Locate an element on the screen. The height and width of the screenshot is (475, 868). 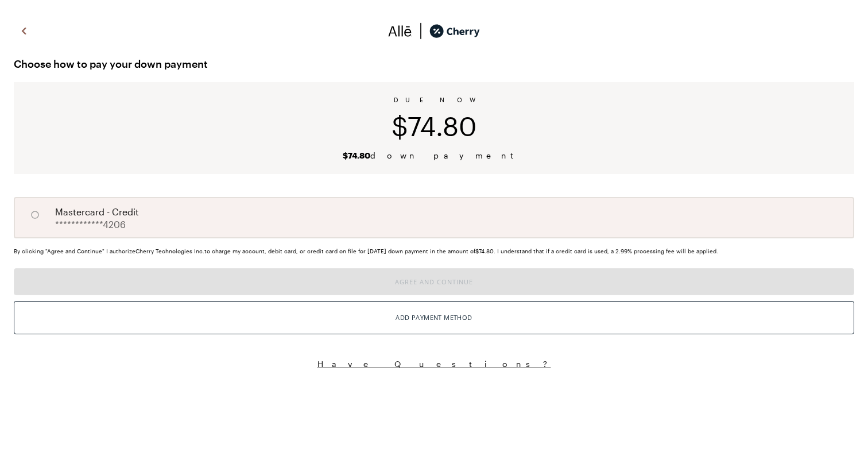
span: down payment is located at coordinates (434, 155).